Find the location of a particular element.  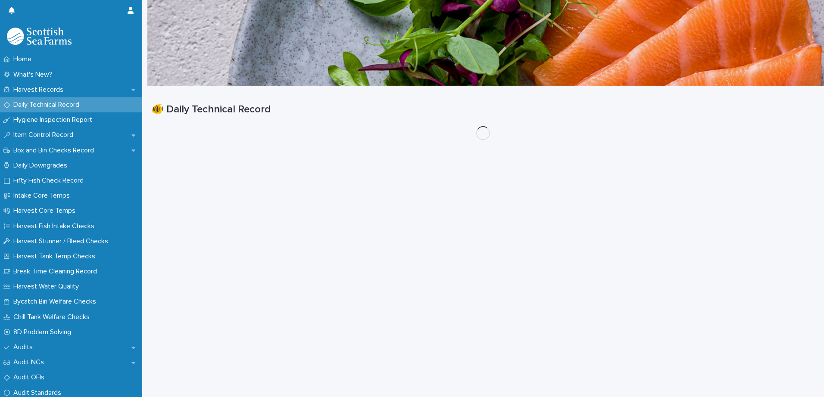

p: Fifty Fish Check Record is located at coordinates (50, 181).